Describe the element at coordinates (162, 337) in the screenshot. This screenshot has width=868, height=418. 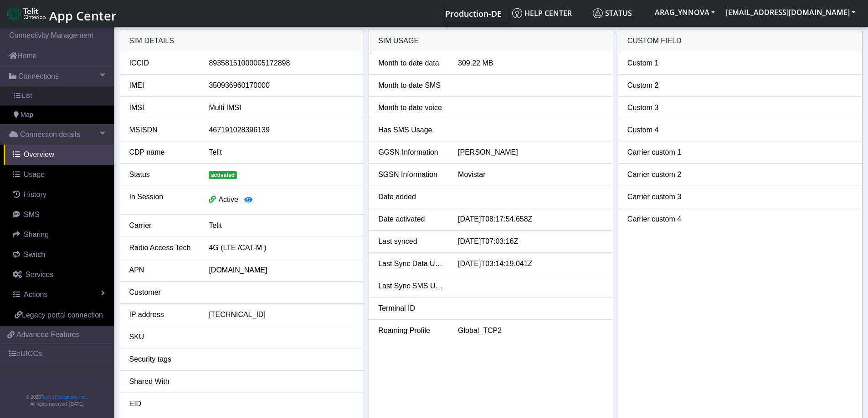
I see `div: SKU` at that location.